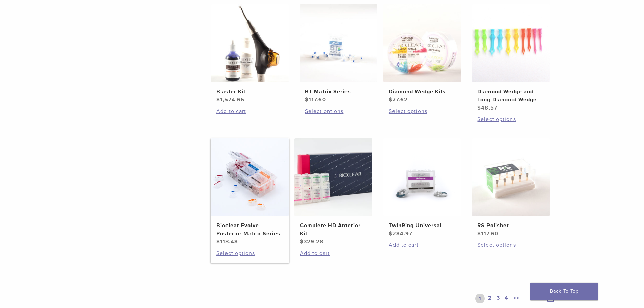 The height and width of the screenshot is (308, 644). Describe the element at coordinates (511, 226) in the screenshot. I see `h2: RS Polisher` at that location.